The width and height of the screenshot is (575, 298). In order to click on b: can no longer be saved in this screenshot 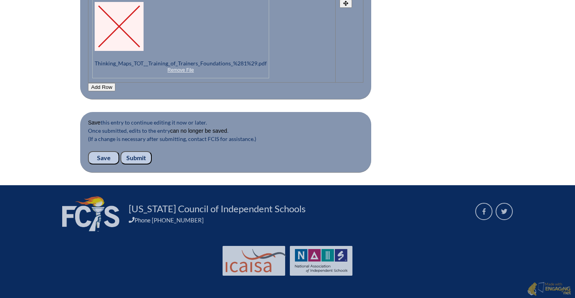, I will do `click(199, 131)`.